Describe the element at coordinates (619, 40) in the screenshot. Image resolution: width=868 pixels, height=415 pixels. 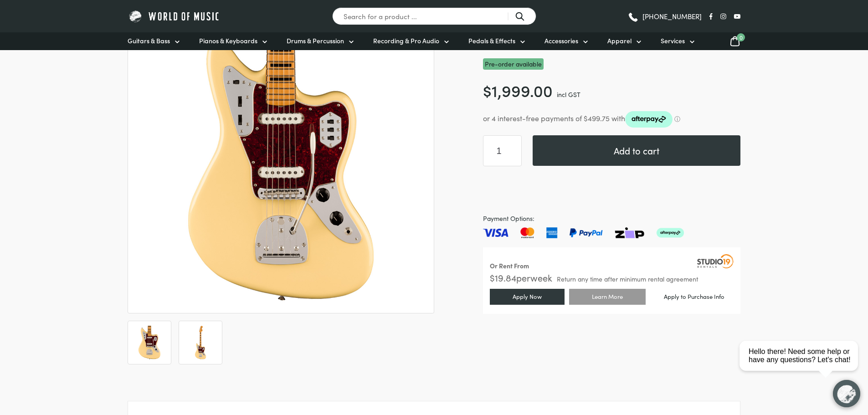
I see `span: Apparel` at that location.